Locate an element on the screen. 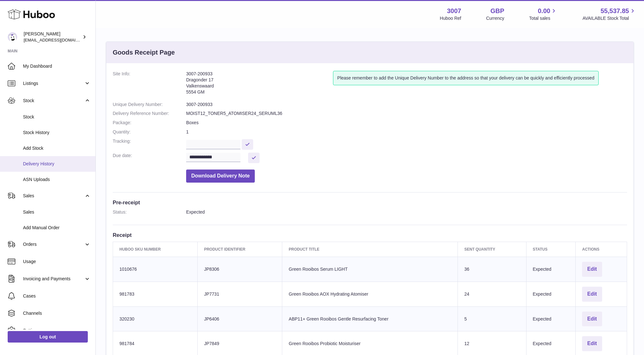  img: bevmay@maysama.com is located at coordinates (12, 37).